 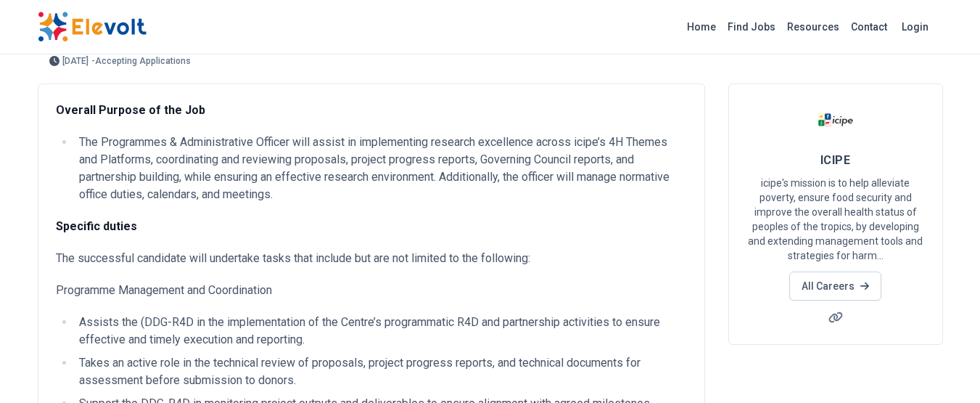 What do you see at coordinates (813, 27) in the screenshot?
I see `a: Resources` at bounding box center [813, 27].